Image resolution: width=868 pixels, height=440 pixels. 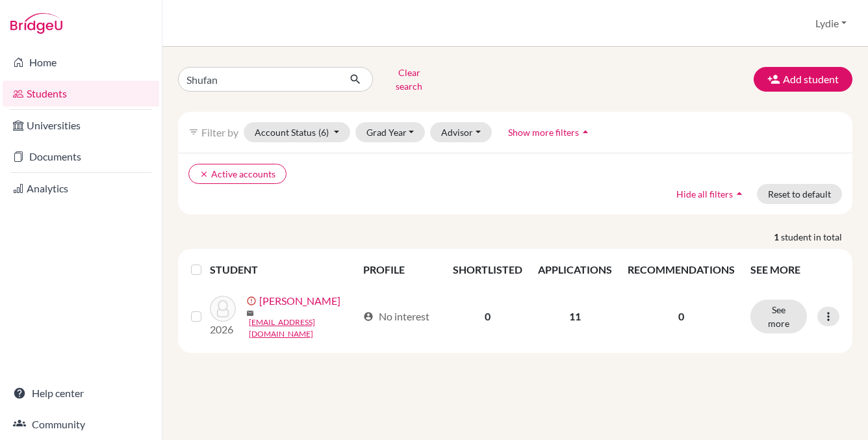 What do you see at coordinates (575, 317) in the screenshot?
I see `td: 11` at bounding box center [575, 317].